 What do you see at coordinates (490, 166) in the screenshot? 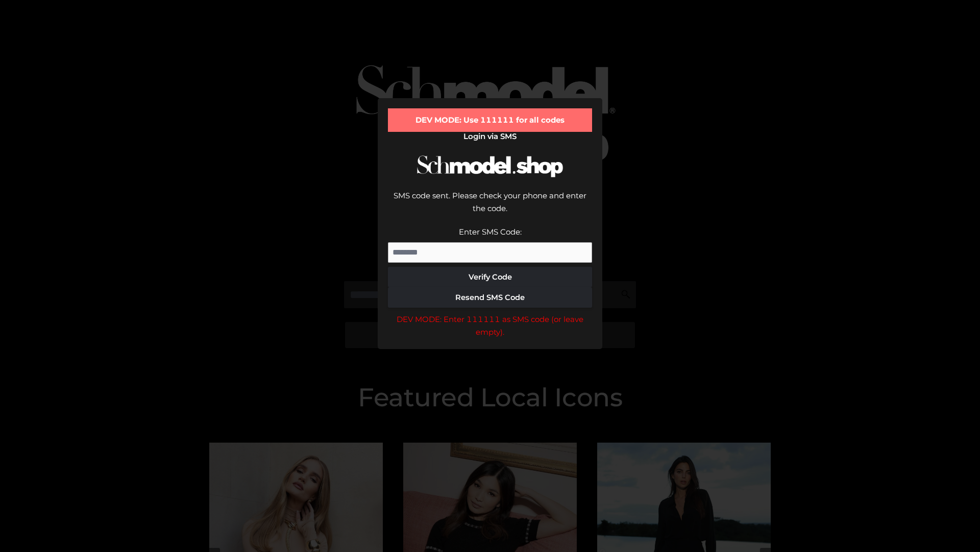
I see `img: Schmodel Logo` at bounding box center [490, 166].